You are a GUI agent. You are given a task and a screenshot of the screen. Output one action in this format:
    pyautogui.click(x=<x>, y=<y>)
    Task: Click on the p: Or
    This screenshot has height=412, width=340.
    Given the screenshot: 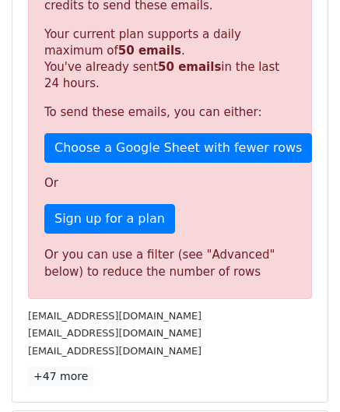 What is the action you would take?
    pyautogui.click(x=170, y=183)
    